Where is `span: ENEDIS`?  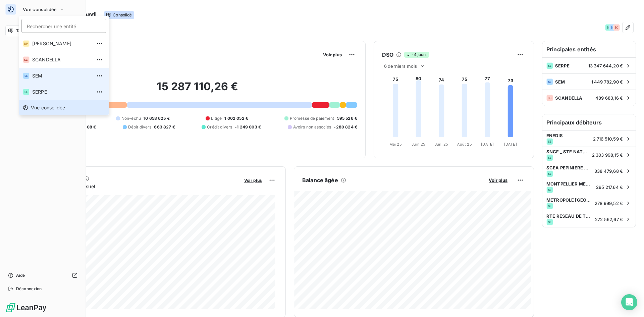 span: ENEDIS is located at coordinates (567, 136).